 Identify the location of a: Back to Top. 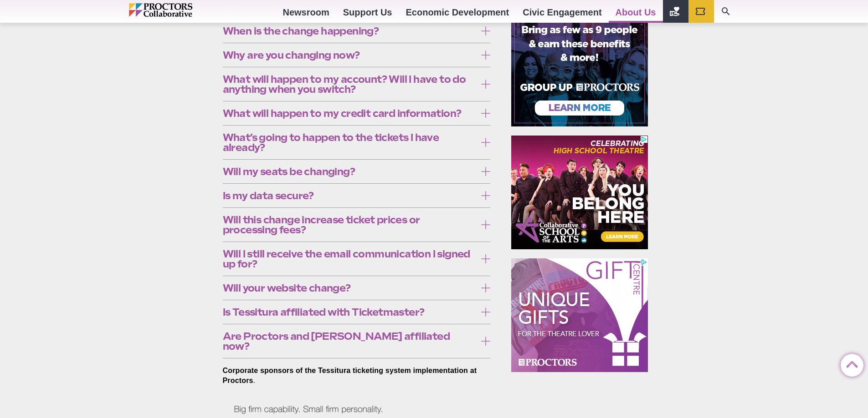
(850, 364).